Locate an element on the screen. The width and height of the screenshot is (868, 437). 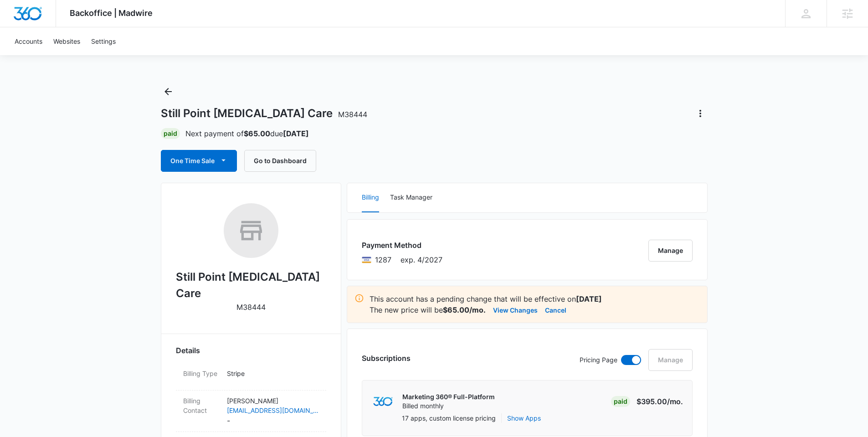
button: Go to Dashboard is located at coordinates (280, 160).